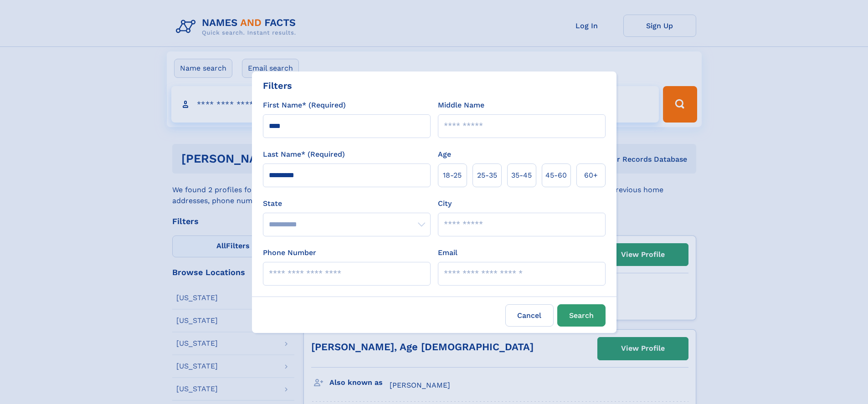 This screenshot has height=404, width=868. I want to click on span: 35‑45, so click(522, 176).